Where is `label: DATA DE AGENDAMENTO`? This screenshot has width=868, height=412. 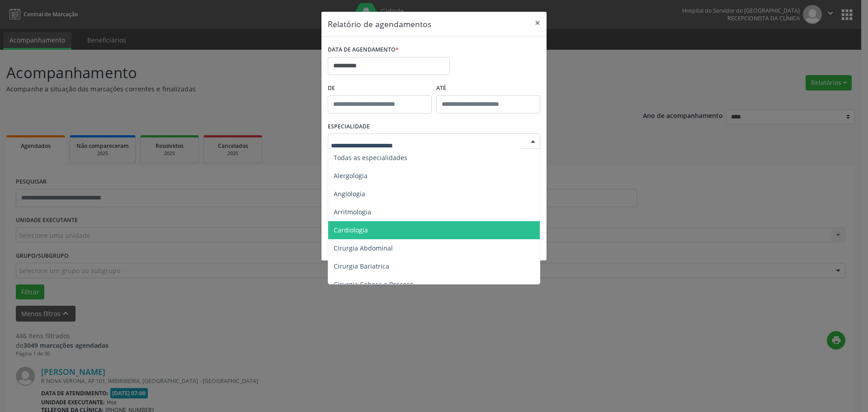 label: DATA DE AGENDAMENTO is located at coordinates (363, 50).